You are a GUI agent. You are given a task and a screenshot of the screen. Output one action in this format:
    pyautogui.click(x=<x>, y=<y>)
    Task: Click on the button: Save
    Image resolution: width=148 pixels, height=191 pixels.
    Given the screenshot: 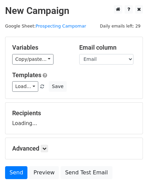 What is the action you would take?
    pyautogui.click(x=58, y=86)
    